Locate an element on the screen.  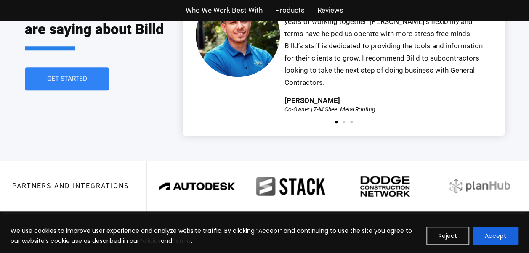
span: Go to slide 3 is located at coordinates (351, 122).